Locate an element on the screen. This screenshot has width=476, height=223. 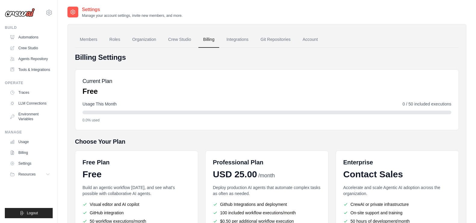
a: Environment Variables is located at coordinates (30, 117).